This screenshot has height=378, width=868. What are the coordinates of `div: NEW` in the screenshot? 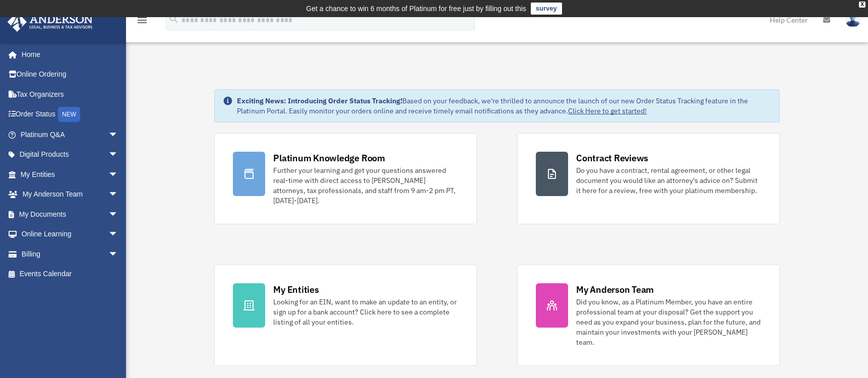 It's located at (69, 114).